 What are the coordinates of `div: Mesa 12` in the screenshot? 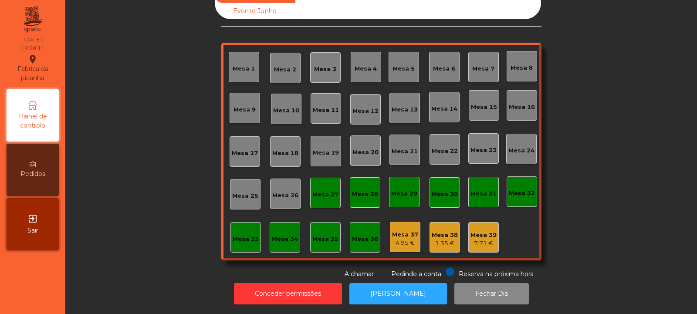 It's located at (366, 111).